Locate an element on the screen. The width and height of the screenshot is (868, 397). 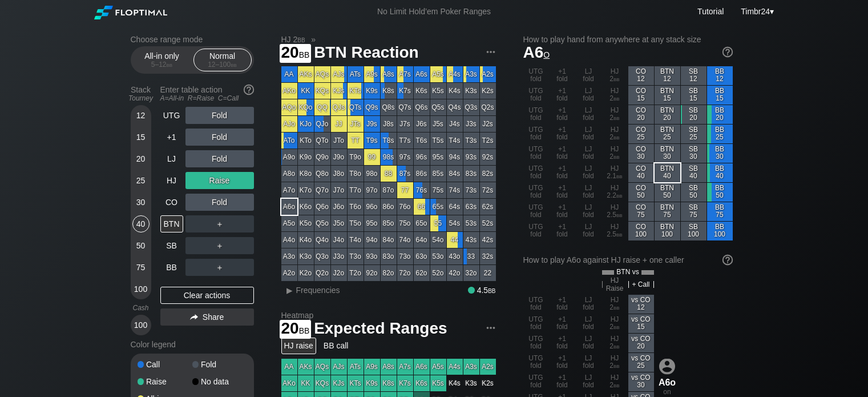
div: 77 is located at coordinates (405, 190).